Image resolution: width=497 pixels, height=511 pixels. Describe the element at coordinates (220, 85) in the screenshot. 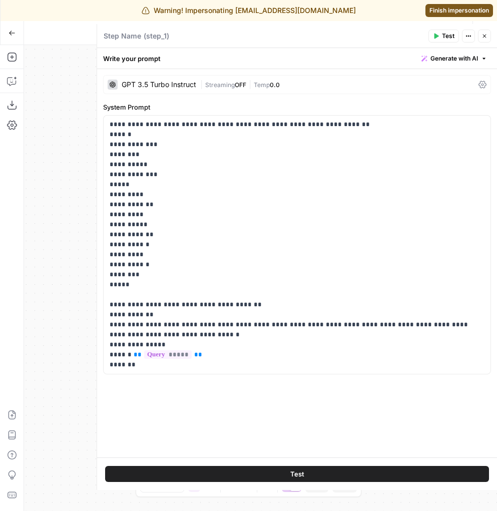

I see `span: Streaming` at that location.